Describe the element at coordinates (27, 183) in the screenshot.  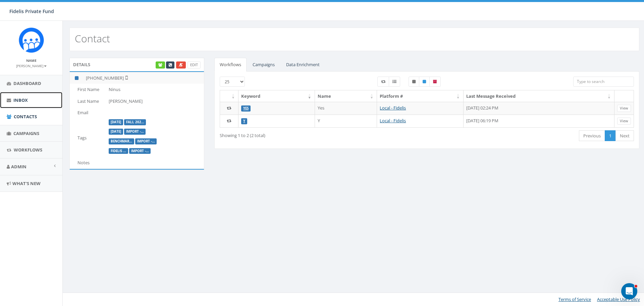
I see `span: What's New` at that location.